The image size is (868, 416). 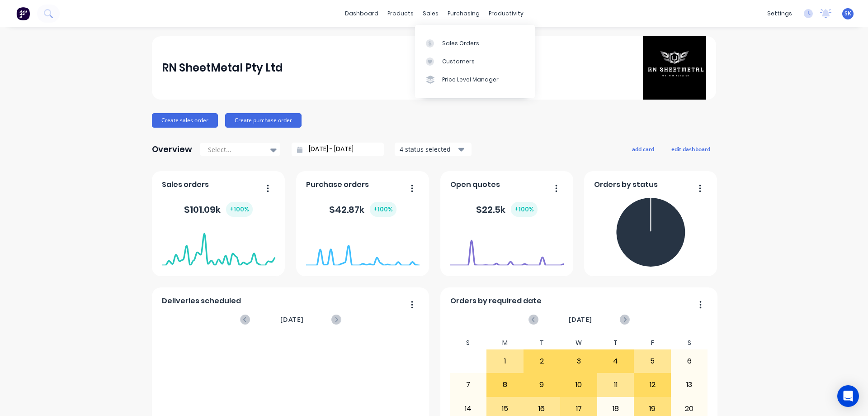 What do you see at coordinates (579, 361) in the screenshot?
I see `div: 3` at bounding box center [579, 361].